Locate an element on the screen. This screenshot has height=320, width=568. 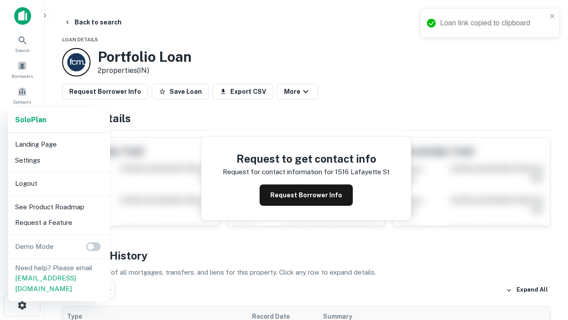
li: Landing Page is located at coordinates (59, 144).